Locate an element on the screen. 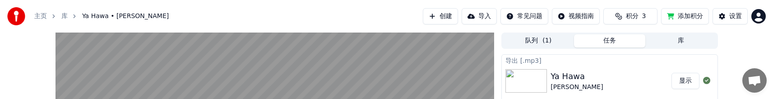 Image resolution: width=773 pixels, height=99 pixels. button: 队列 is located at coordinates (538, 41).